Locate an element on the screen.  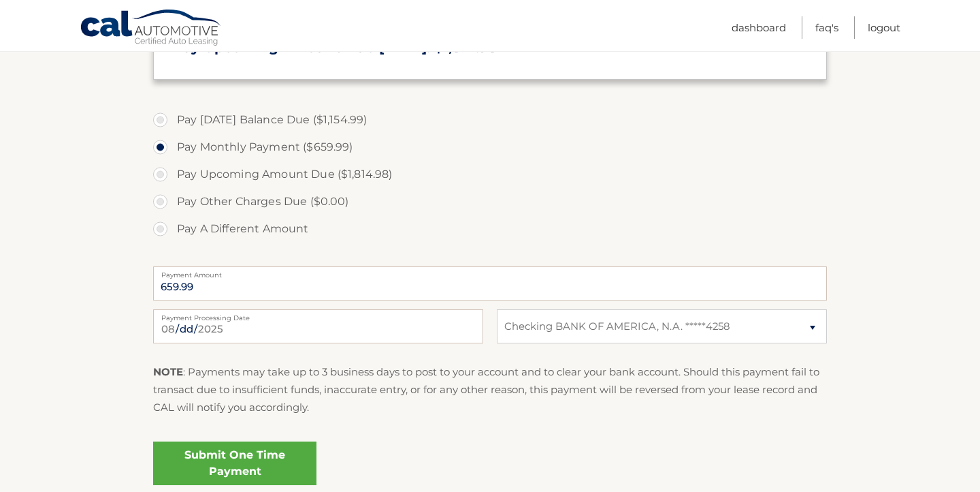
p: : Payments may take up to 3 business days to post to your account and to clear your bank account.... is located at coordinates (490, 390).